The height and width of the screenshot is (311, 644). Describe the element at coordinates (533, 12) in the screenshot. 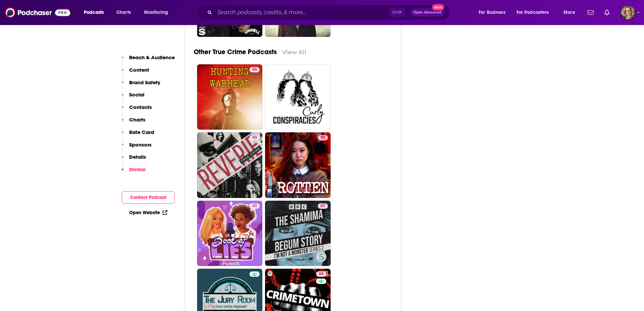

I see `span: For Podcasters` at that location.